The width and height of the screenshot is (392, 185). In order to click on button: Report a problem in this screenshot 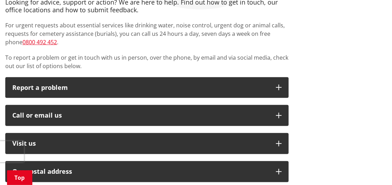, I will do `click(147, 88)`.